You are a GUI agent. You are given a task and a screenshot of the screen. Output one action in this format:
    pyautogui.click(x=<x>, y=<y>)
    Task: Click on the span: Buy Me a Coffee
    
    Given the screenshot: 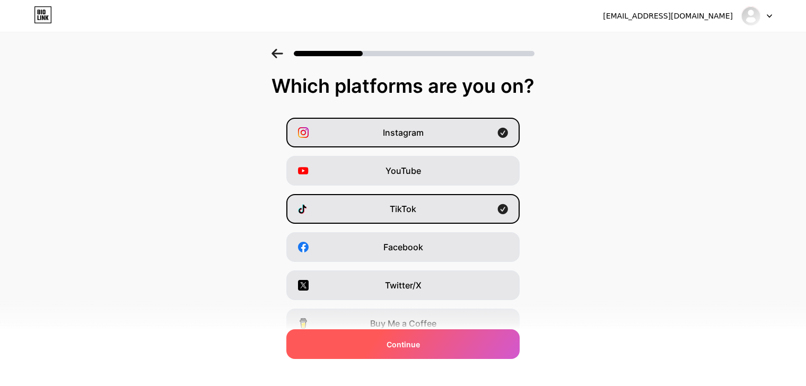 What is the action you would take?
    pyautogui.click(x=403, y=323)
    